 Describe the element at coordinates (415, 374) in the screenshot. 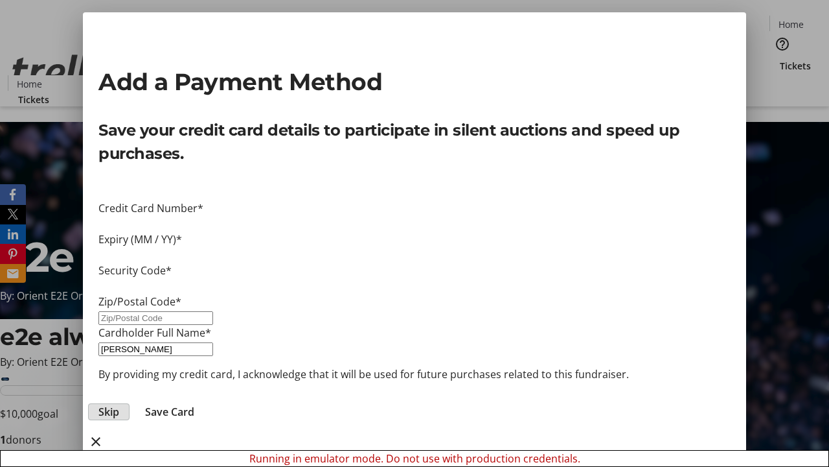

I see `p: By providing my credit card, I acknowledge that it will be used for future purchases related to t...` at that location.